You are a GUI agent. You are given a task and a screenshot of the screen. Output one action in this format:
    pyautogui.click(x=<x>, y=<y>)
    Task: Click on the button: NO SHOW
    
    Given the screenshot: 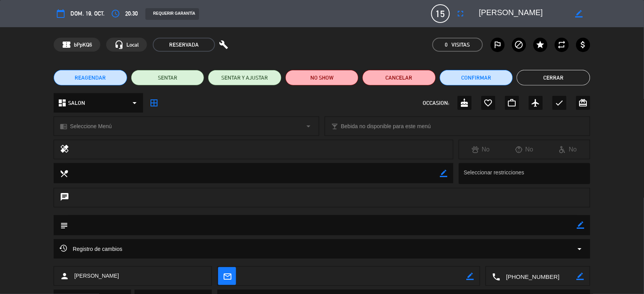 What is the action you would take?
    pyautogui.click(x=322, y=78)
    